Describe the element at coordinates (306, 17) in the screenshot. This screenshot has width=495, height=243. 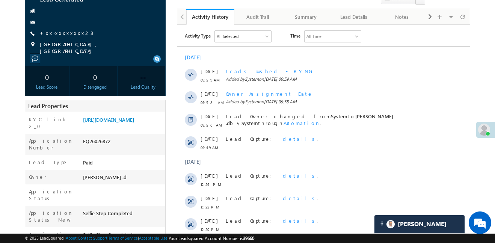
I see `div: Summary` at that location.